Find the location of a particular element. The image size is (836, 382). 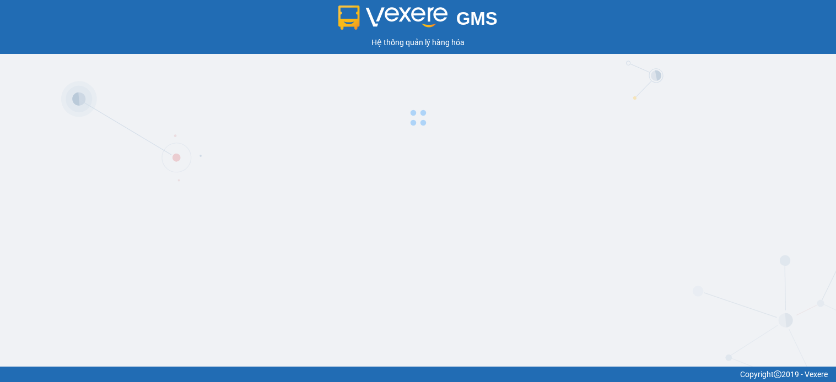

div: Hệ thống quản lý hàng hóa is located at coordinates (418, 42).